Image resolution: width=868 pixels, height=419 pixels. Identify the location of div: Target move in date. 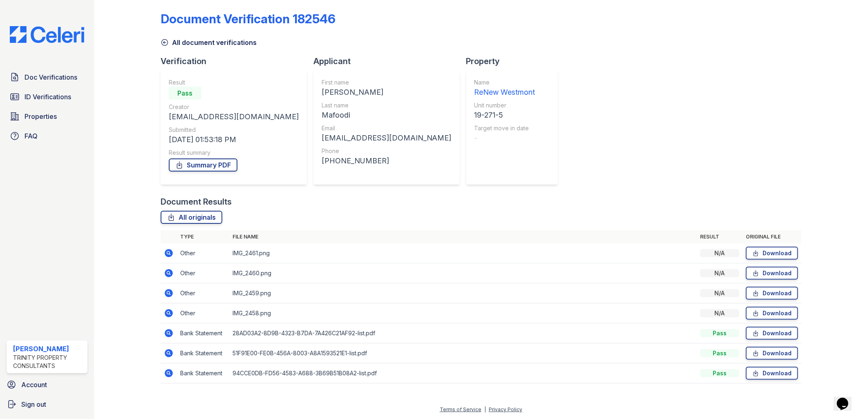
(505, 128).